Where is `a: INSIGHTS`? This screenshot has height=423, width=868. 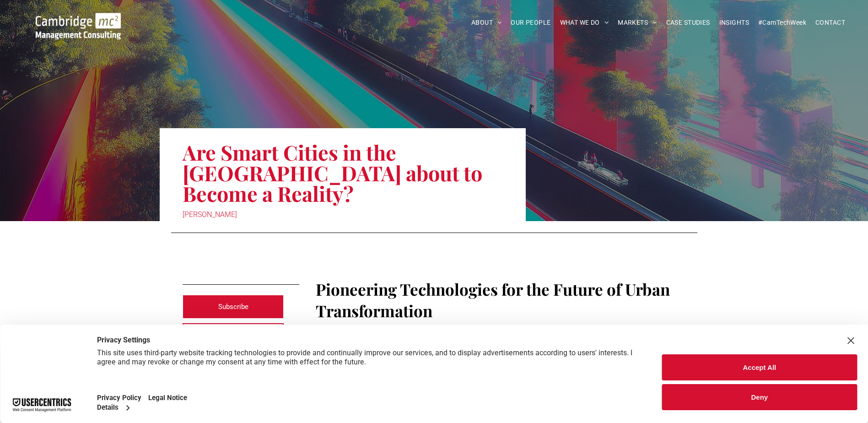 a: INSIGHTS is located at coordinates (734, 23).